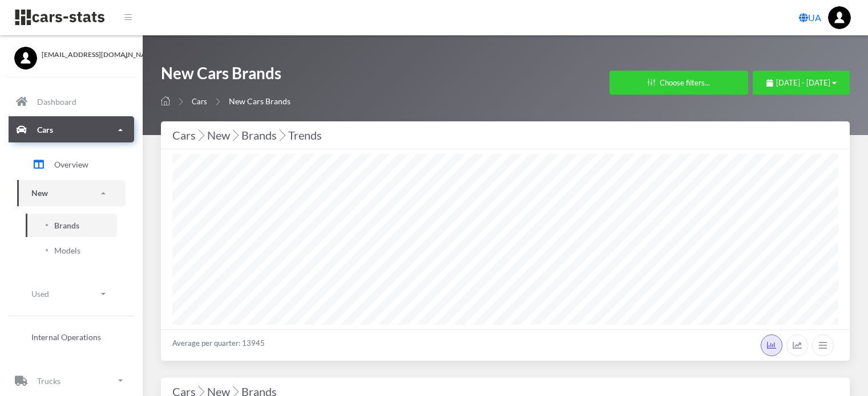 This screenshot has width=868, height=396. I want to click on p: Dashboard, so click(57, 101).